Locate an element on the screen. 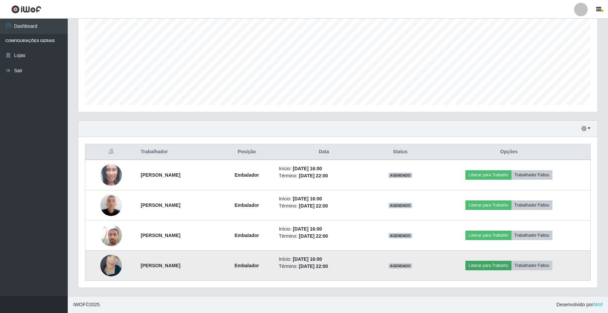  img: 1679007643692.jpeg is located at coordinates (111, 175).